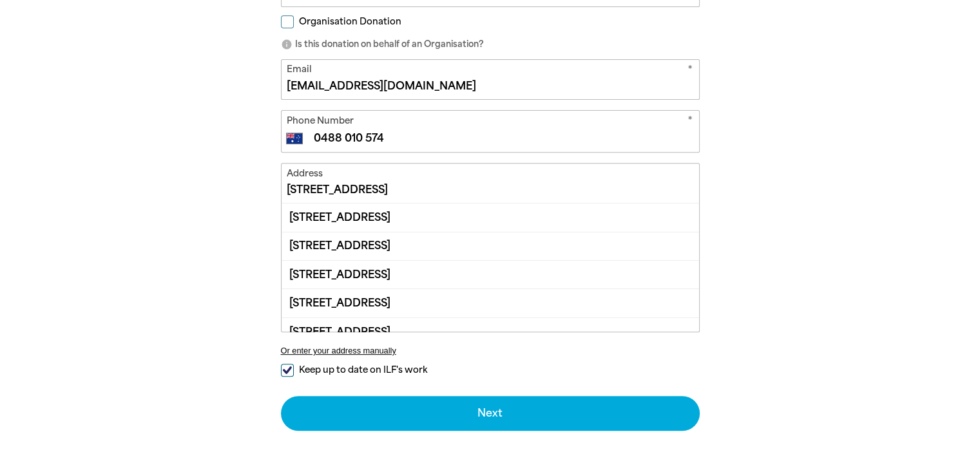  Describe the element at coordinates (287, 22) in the screenshot. I see `input: Organisation Donation` at that location.